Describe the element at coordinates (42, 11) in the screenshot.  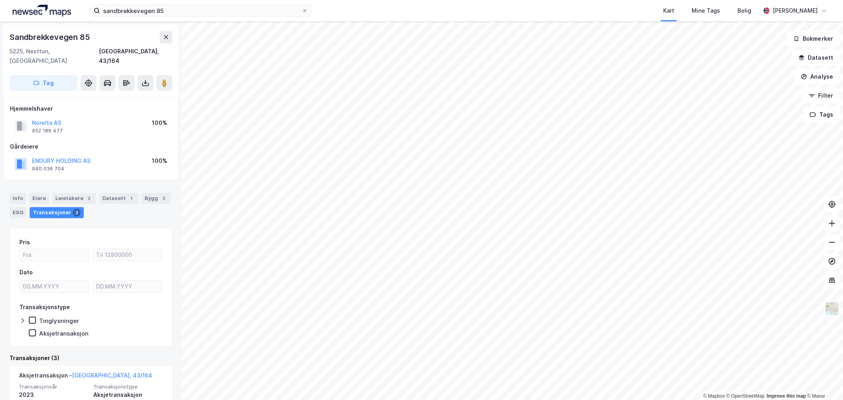
I see `img: logo.a4113a55bc3d86da70a041830d287a7e.svg` at that location.